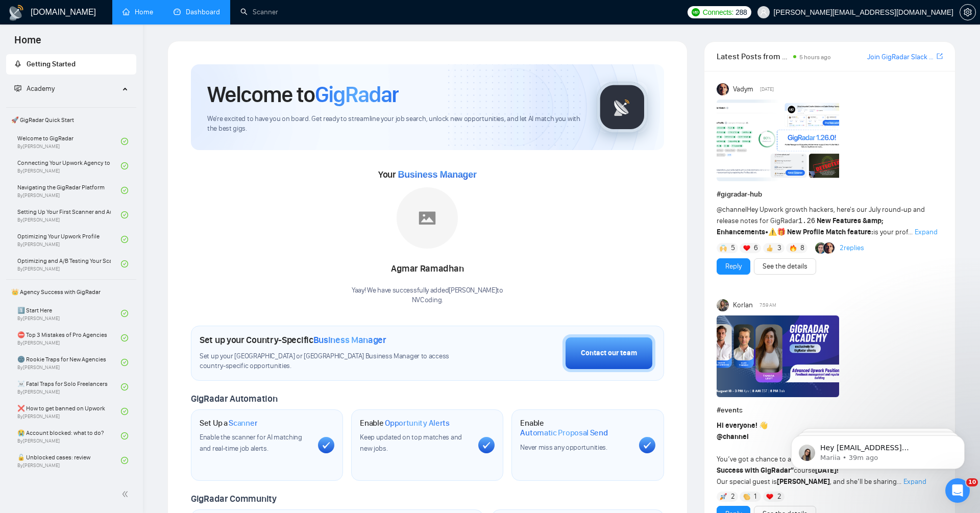  Describe the element at coordinates (17, 13) in the screenshot. I see `img: logo` at that location.